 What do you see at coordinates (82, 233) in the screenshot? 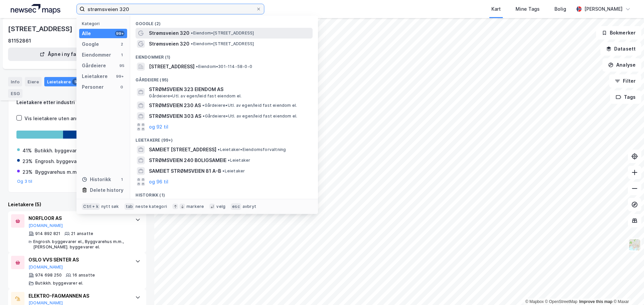
I see `div: 21 ansatte` at bounding box center [82, 233].